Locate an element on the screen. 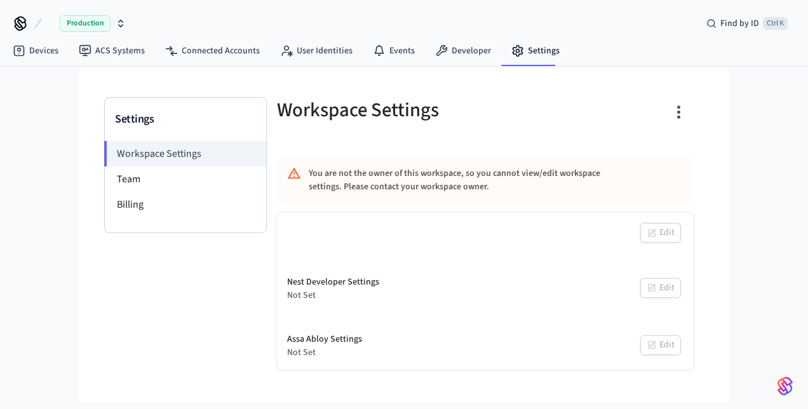 The height and width of the screenshot is (409, 808). h5: Workspace Settings is located at coordinates (377, 110).